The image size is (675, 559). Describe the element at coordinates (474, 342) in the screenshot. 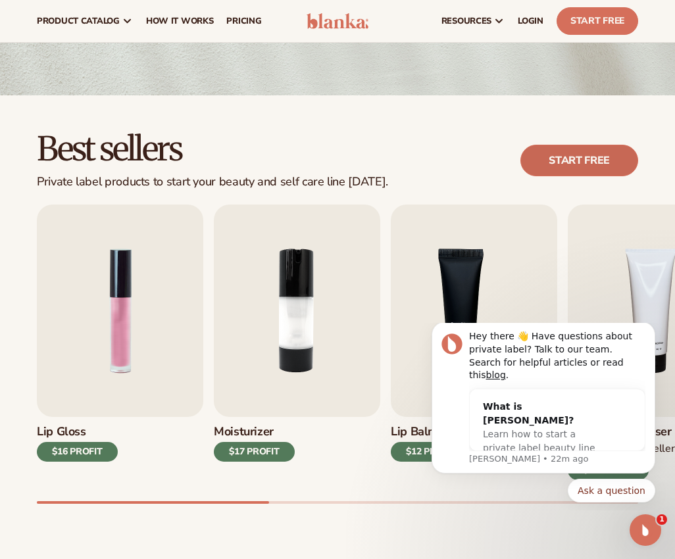

I see `a: 3 / 9` at that location.